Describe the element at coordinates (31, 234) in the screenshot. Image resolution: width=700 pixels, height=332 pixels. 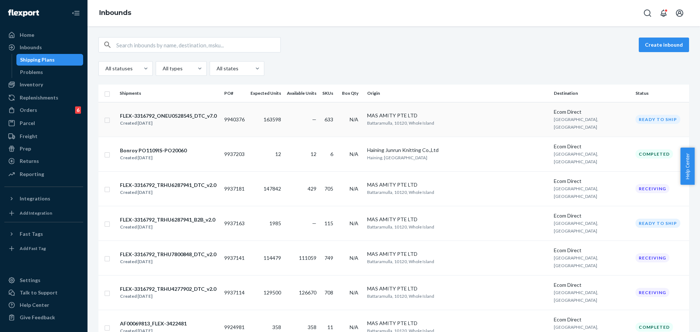
I see `div: Fast Tags` at that location.